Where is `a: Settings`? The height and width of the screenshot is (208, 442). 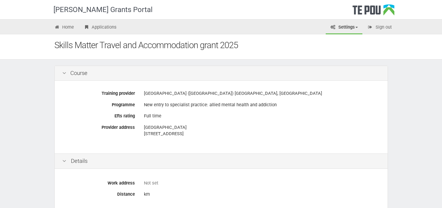 a: Settings is located at coordinates (344, 28).